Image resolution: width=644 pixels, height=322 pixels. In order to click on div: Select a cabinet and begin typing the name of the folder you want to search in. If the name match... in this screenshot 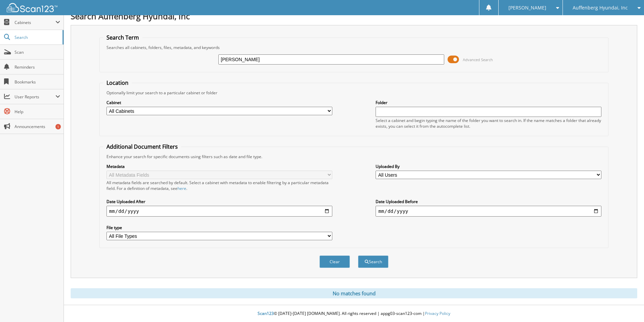, I will do `click(488, 123)`.